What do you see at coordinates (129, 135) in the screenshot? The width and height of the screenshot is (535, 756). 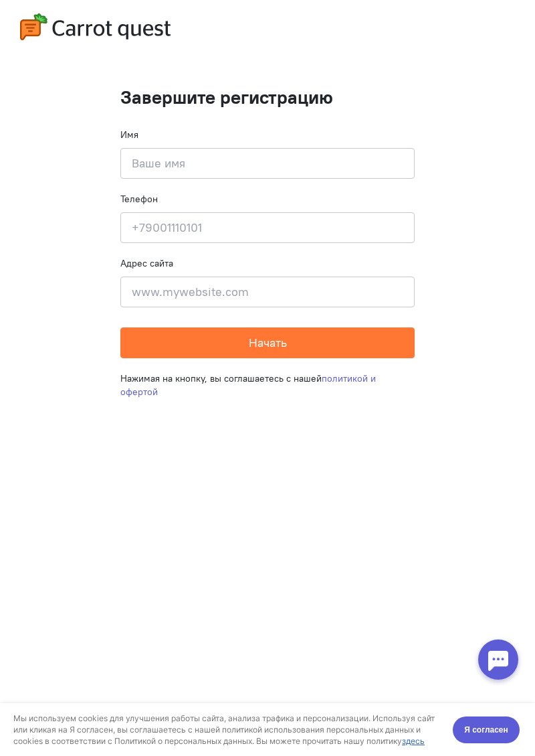 I see `label: Имя` at bounding box center [129, 135].